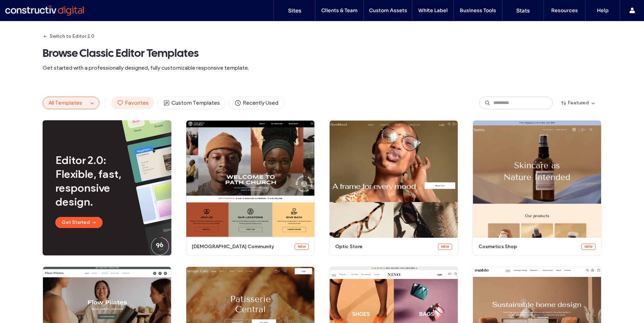 The image size is (644, 323). Describe the element at coordinates (388, 10) in the screenshot. I see `label: Custom Assets` at that location.